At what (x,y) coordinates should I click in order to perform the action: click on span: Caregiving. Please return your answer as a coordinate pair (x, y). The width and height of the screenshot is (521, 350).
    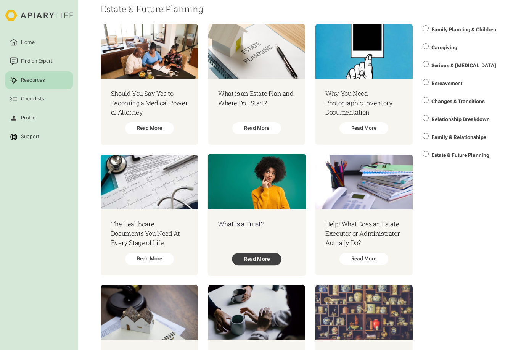
    Looking at the image, I should click on (444, 47).